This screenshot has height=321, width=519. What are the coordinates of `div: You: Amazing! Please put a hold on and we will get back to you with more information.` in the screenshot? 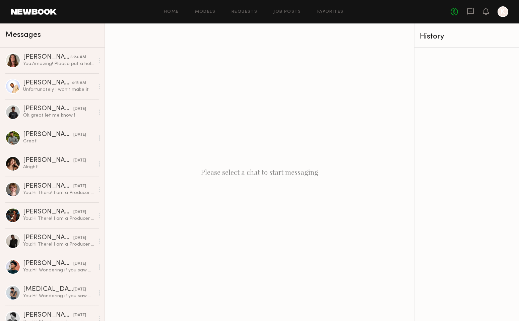 It's located at (59, 64).